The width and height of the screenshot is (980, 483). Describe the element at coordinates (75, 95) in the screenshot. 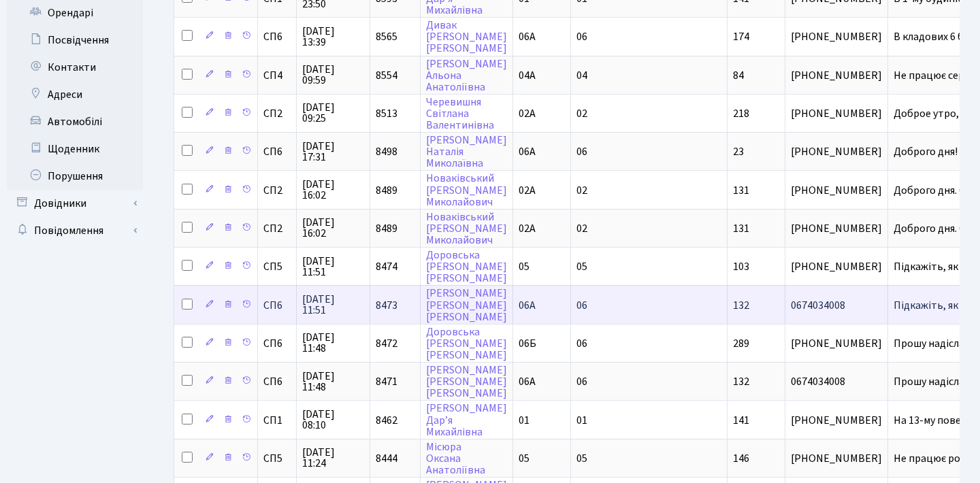

I see `a: Адреси` at that location.